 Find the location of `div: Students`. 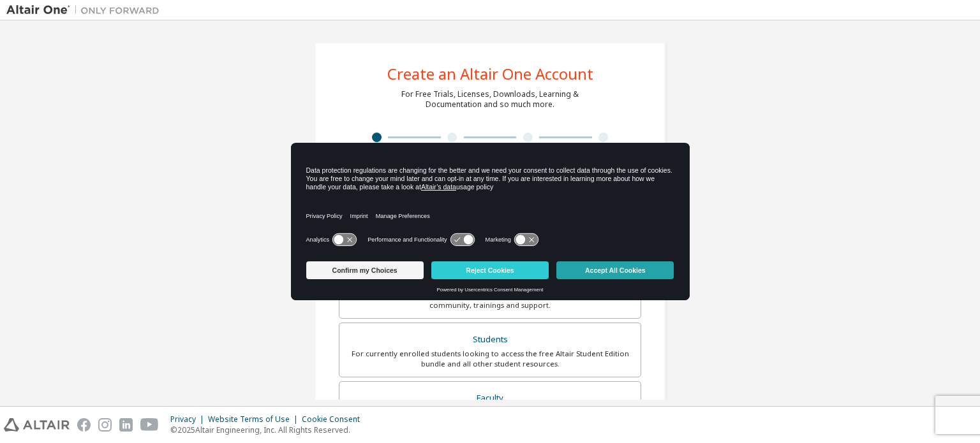

div: Students is located at coordinates (490, 340).